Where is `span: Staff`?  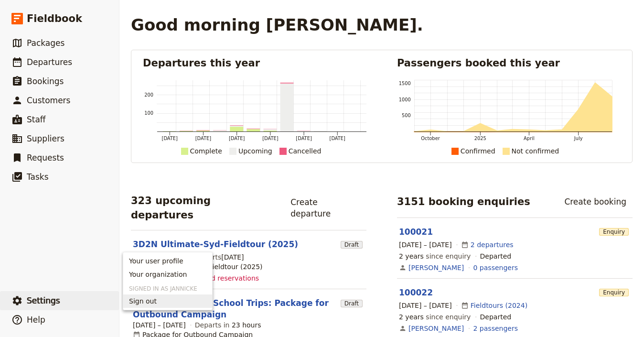
span: Staff is located at coordinates (36, 119).